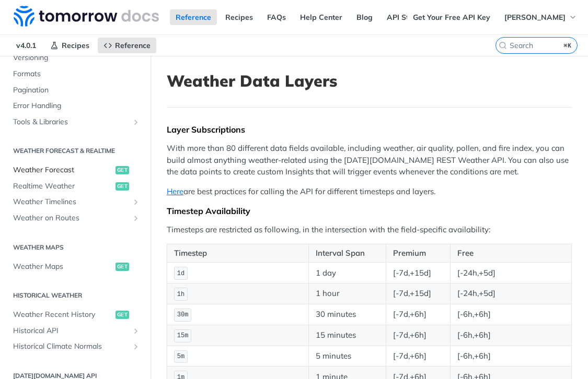 The height and width of the screenshot is (379, 588). What do you see at coordinates (369, 129) in the screenshot?
I see `div: Layer Subscriptions` at bounding box center [369, 129].